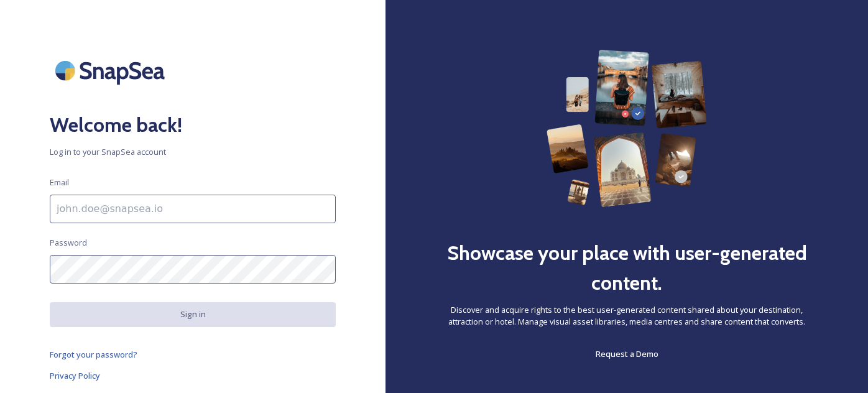 The width and height of the screenshot is (868, 393). I want to click on span: Password, so click(68, 242).